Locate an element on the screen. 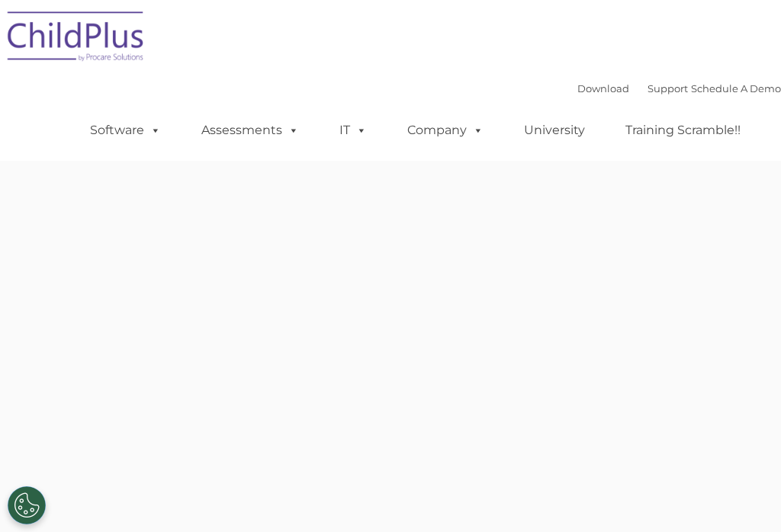 This screenshot has height=532, width=781. a: Company is located at coordinates (445, 131).